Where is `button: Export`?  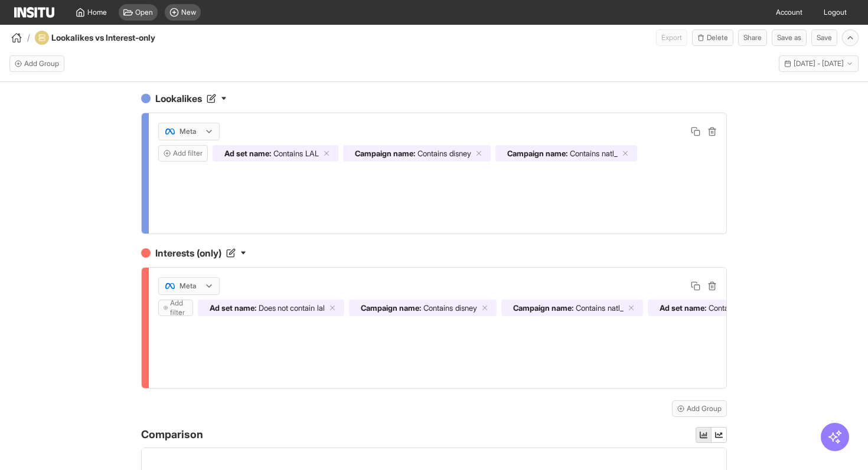 button: Export is located at coordinates (671, 38).